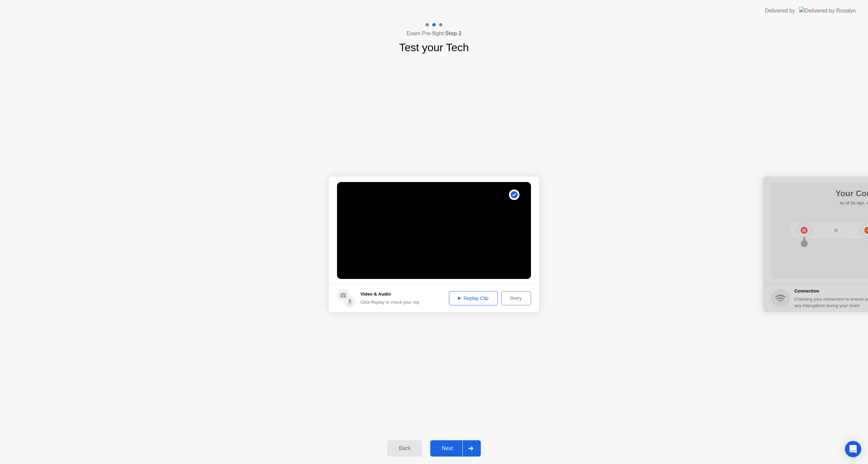 The height and width of the screenshot is (464, 868). What do you see at coordinates (404, 448) in the screenshot?
I see `button: Back` at bounding box center [404, 448].